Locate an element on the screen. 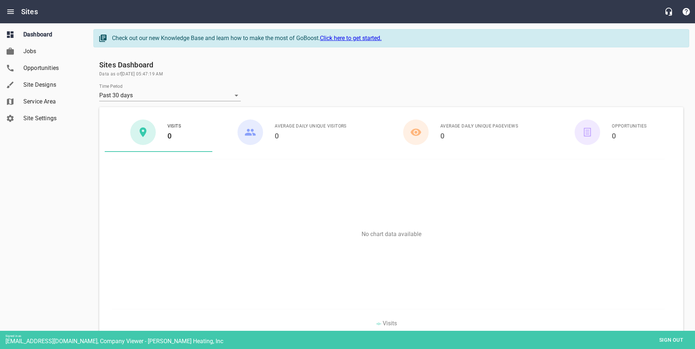 Image resolution: width=695 pixels, height=349 pixels. span: Jobs is located at coordinates (51, 51).